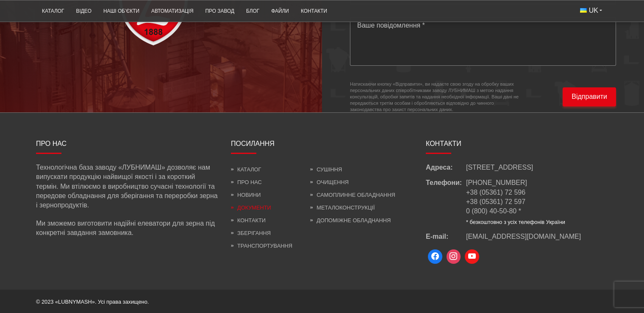 This screenshot has width=644, height=313. Describe the element at coordinates (351, 220) in the screenshot. I see `a: Допоміжне обладнання` at that location.